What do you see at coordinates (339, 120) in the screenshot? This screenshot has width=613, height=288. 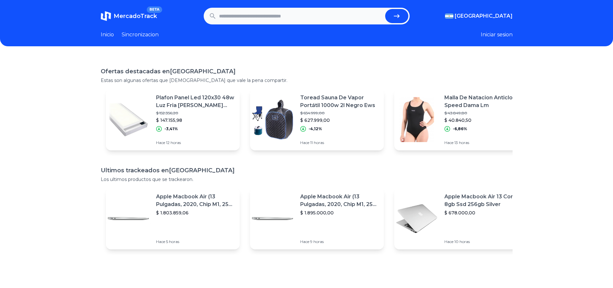 I see `p: $ 627.999,00` at bounding box center [339, 120].